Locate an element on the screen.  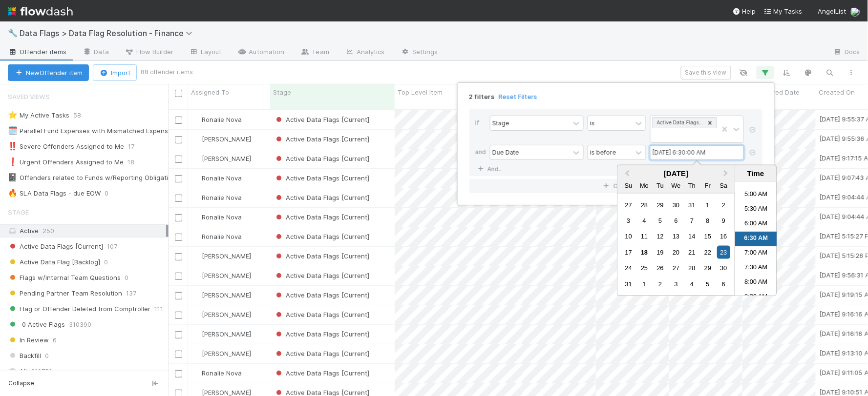
div: Choose Thursday, August 28th, 2025 is located at coordinates (691, 268).